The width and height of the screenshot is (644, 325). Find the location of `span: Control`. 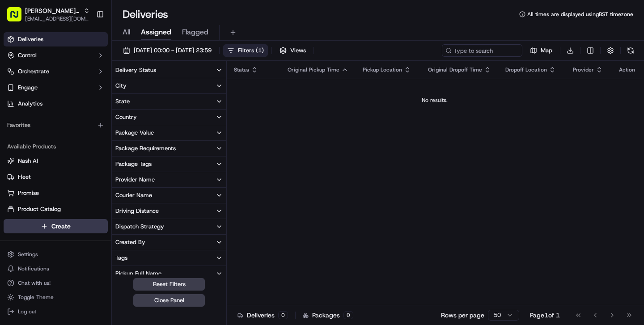

span: Control is located at coordinates (27, 56).